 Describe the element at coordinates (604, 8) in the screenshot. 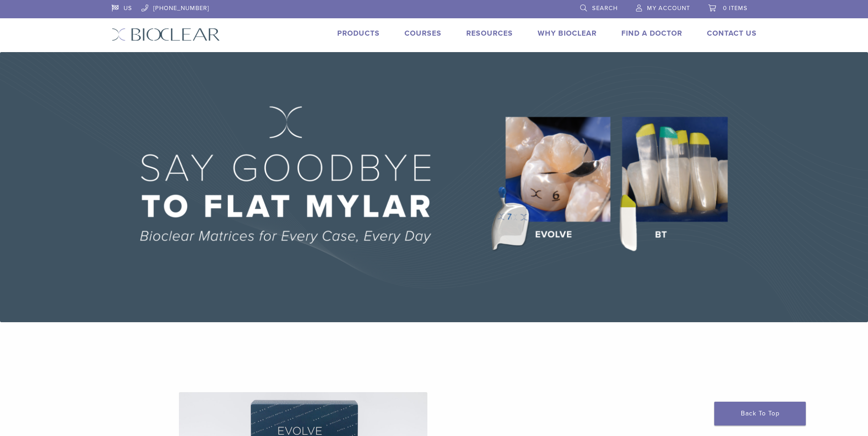

I see `span: Search` at that location.